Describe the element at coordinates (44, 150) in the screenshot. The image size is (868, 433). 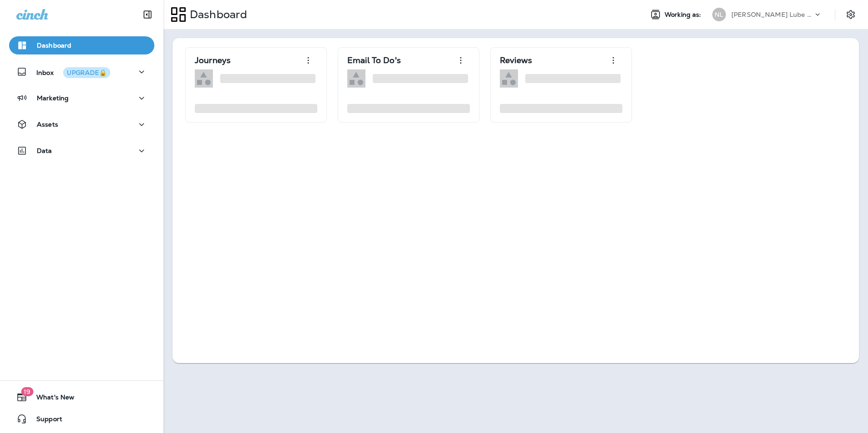
I see `p: Data` at that location.